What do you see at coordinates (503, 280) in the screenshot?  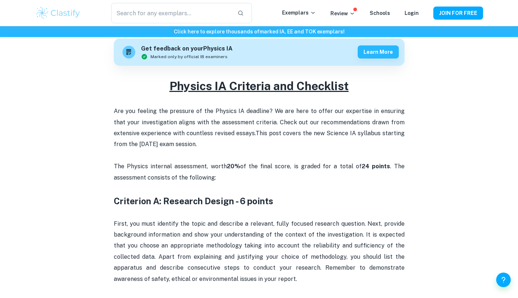 I see `button: Help and Feedback` at bounding box center [503, 280].